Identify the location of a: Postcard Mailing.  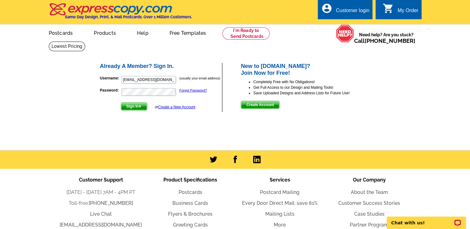
(279, 192).